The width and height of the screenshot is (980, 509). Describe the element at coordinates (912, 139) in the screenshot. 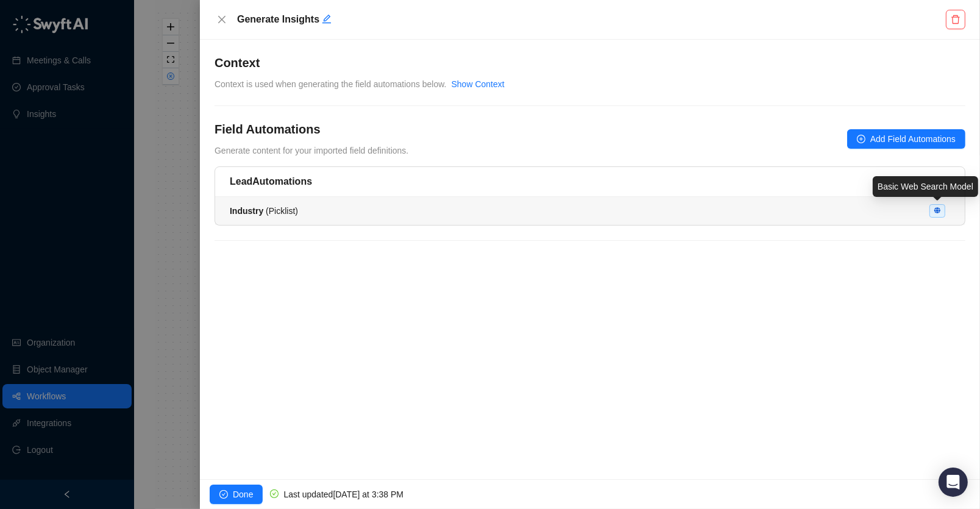

I see `span: Add Field Automations` at that location.